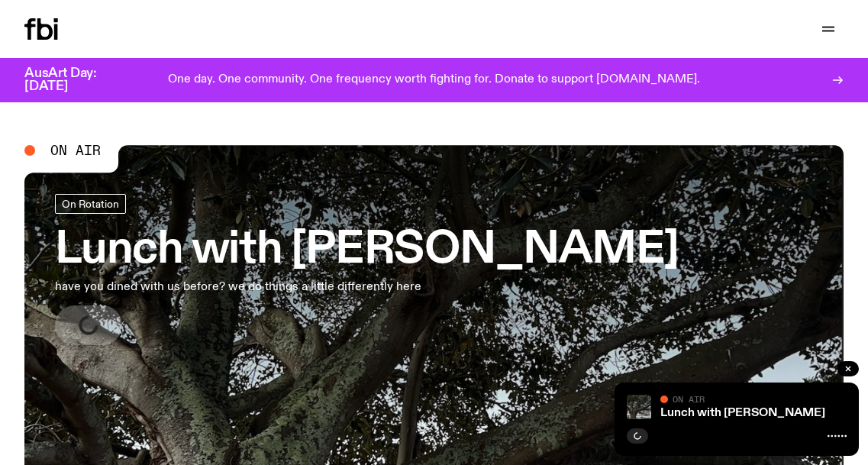 Image resolution: width=868 pixels, height=465 pixels. I want to click on p: have you dined with us before? we do things a little differently here, so click(250, 287).